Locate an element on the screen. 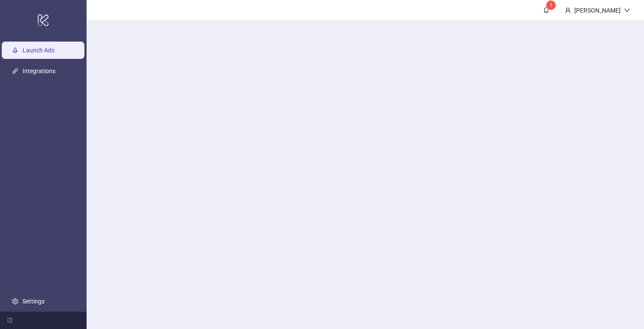 The image size is (644, 329). span: down is located at coordinates (628, 10).